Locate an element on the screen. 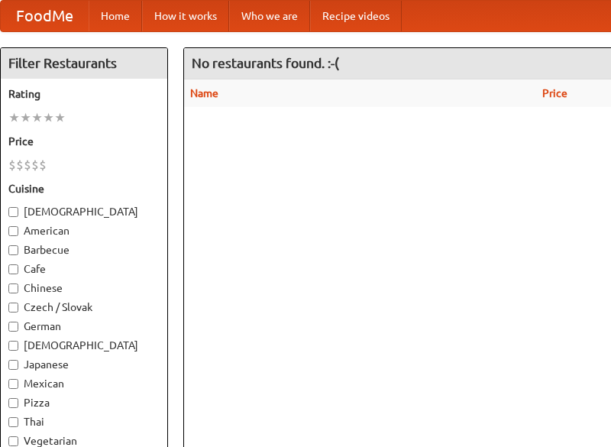  label: Barbecue is located at coordinates (84, 250).